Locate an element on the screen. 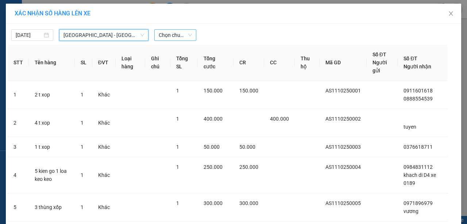 The image size is (467, 224). input: 11/10/2025 is located at coordinates (29, 35).